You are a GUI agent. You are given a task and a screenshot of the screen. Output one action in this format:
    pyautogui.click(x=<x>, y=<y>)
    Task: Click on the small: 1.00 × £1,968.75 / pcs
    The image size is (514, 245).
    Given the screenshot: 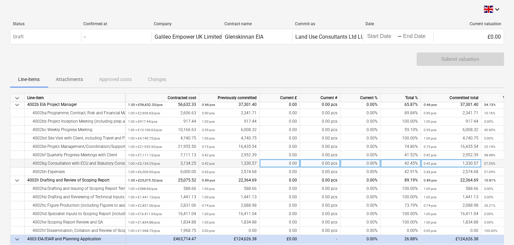 What is the action you would take?
    pyautogui.click(x=144, y=230)
    